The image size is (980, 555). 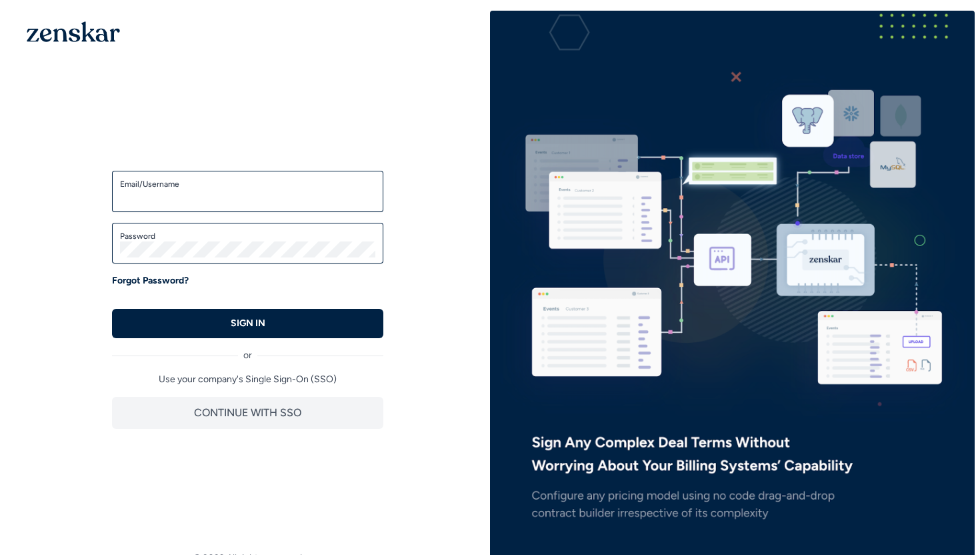 I want to click on div: or, so click(x=248, y=350).